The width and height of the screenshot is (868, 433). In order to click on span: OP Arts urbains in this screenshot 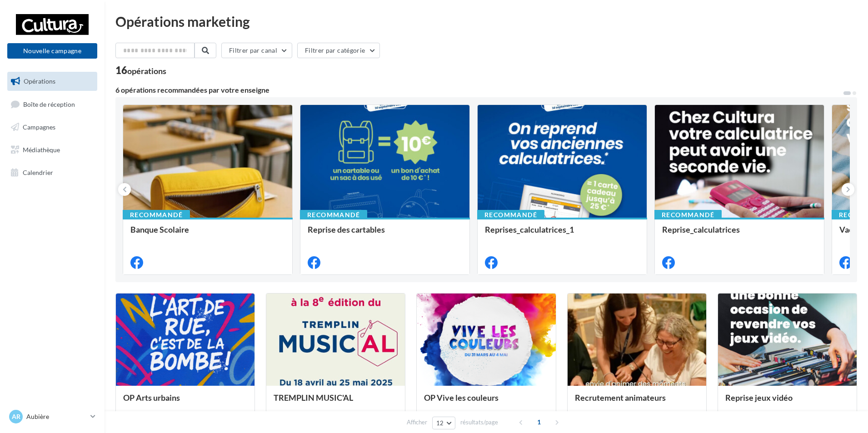, I will do `click(151, 398)`.